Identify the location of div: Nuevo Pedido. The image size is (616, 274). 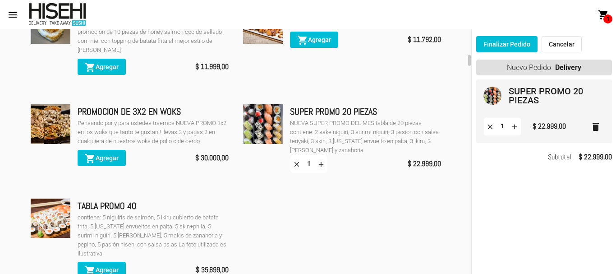
(544, 67).